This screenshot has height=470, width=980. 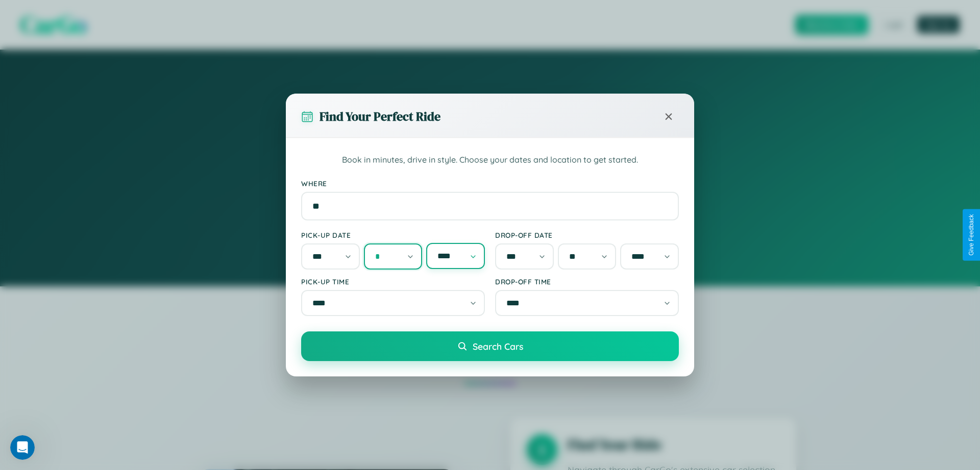 What do you see at coordinates (490, 183) in the screenshot?
I see `label: Where` at bounding box center [490, 183].